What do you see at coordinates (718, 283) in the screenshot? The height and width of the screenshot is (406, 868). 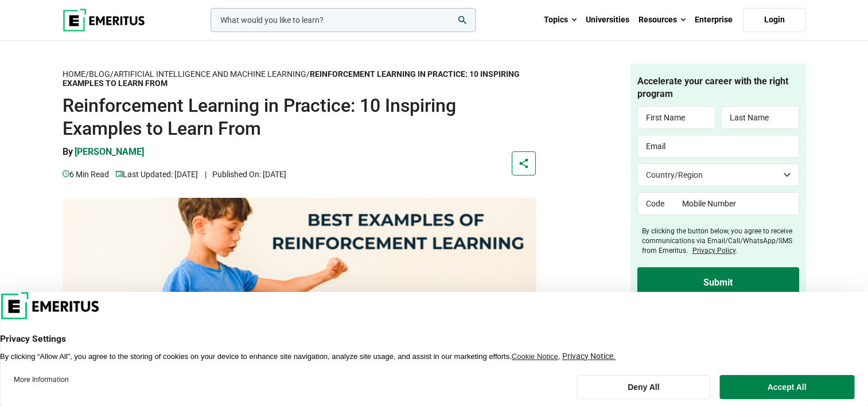 I see `input: Submit` at bounding box center [718, 283].